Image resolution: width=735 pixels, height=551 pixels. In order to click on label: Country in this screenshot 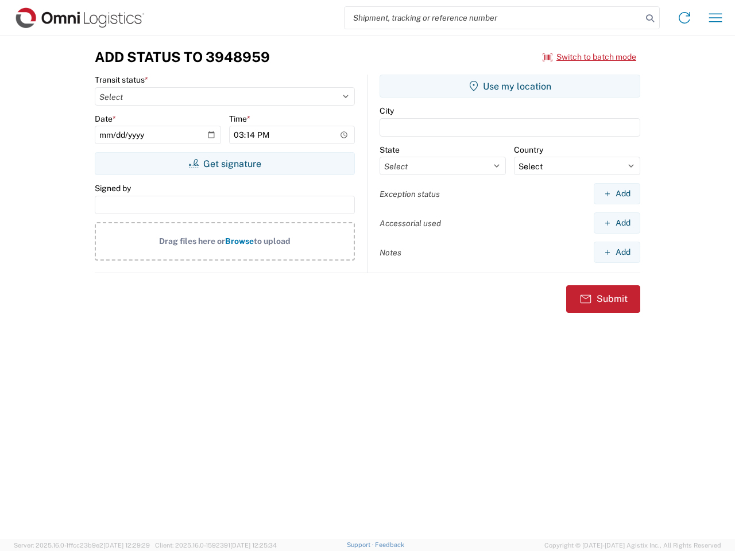, I will do `click(528, 150)`.